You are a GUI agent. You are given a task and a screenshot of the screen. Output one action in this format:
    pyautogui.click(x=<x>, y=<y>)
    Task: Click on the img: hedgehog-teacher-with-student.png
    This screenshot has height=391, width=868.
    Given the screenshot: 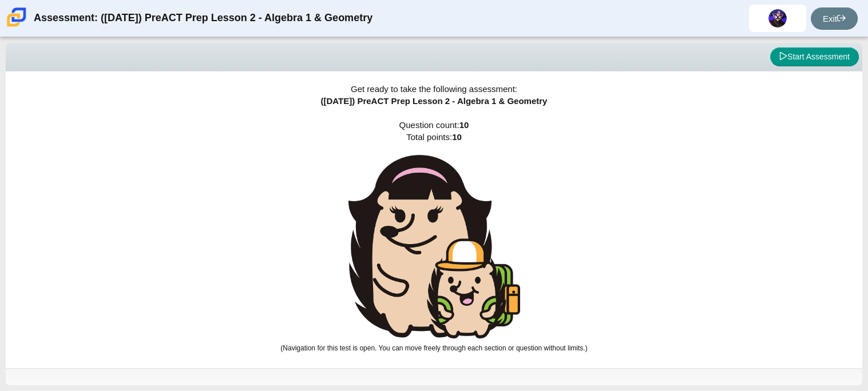 What is the action you would take?
    pyautogui.click(x=434, y=247)
    